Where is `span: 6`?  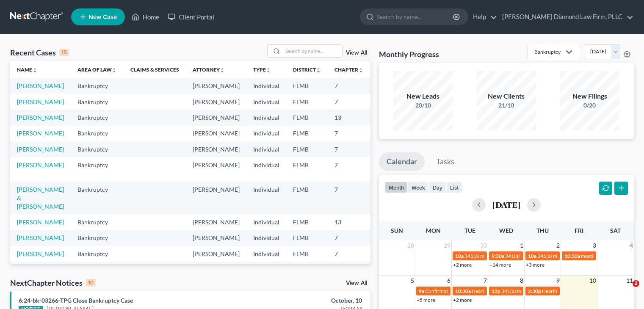
span: 6 is located at coordinates (449, 281).